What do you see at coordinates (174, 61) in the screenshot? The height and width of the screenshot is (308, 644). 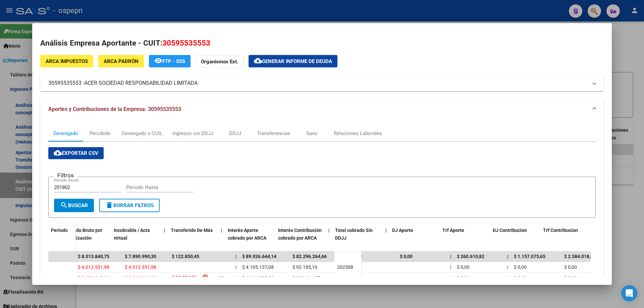 I see `span: FTP - SSS` at bounding box center [174, 61].